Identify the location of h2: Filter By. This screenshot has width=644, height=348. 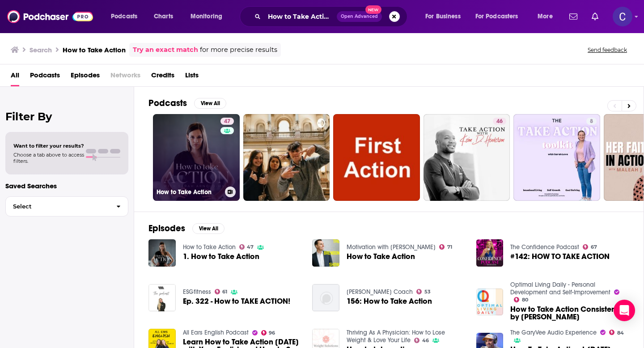
(67, 116).